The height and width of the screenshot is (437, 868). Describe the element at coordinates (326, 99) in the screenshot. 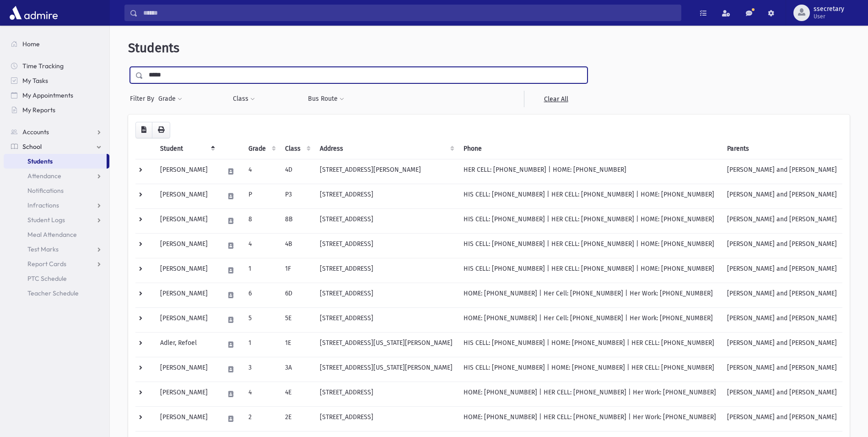

I see `button: Bus Route` at that location.